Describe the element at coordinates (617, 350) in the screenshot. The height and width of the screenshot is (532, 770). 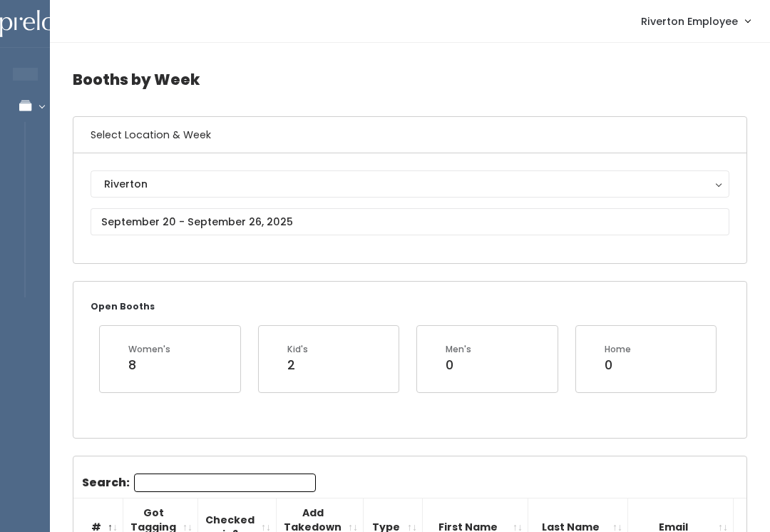
I see `div: Home` at that location.